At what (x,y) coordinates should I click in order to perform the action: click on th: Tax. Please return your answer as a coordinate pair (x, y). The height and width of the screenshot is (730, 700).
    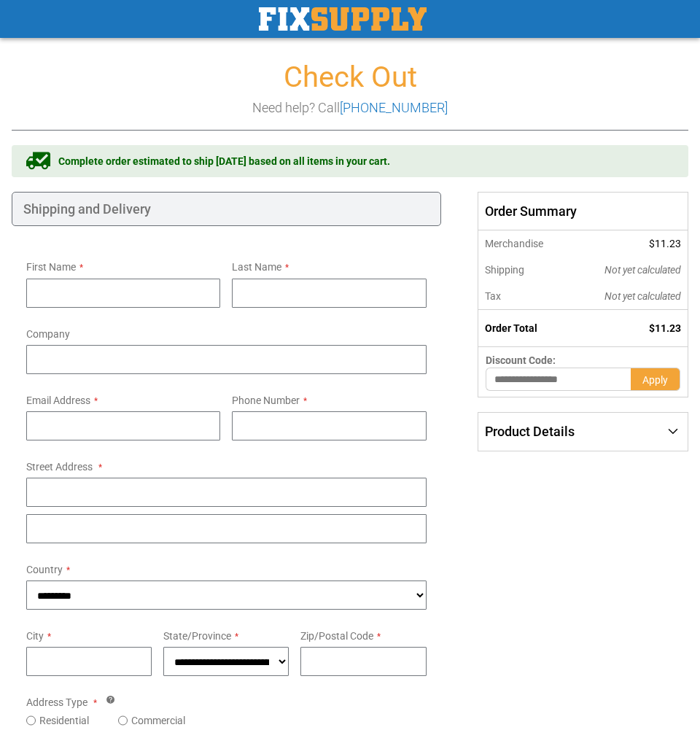
    Looking at the image, I should click on (524, 296).